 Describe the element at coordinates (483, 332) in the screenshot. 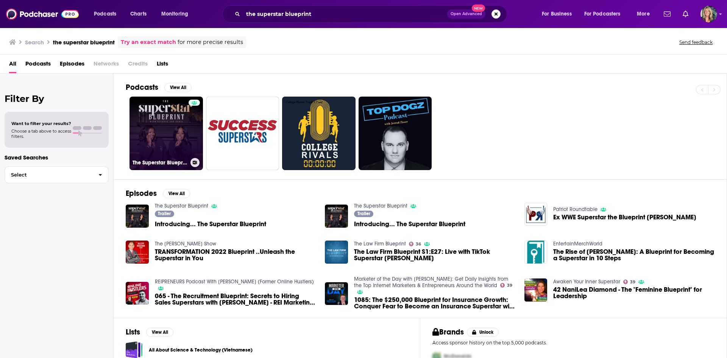

I see `button: Unlock` at that location.